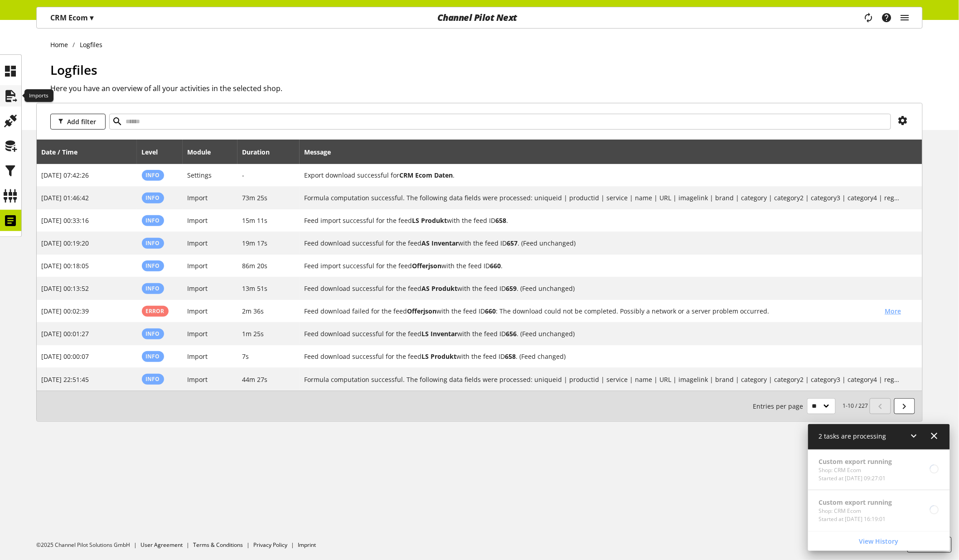 This screenshot has width=959, height=560. Describe the element at coordinates (255, 289) in the screenshot. I see `span: 13m 51s` at that location.